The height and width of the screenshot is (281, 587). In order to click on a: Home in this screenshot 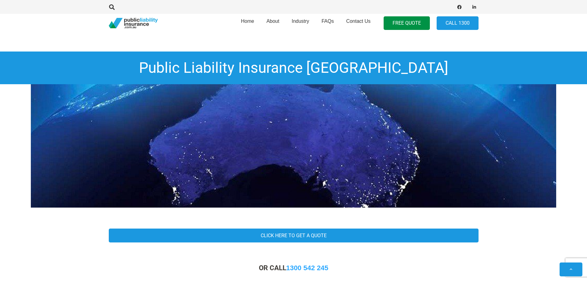, I will do `click(247, 23)`.